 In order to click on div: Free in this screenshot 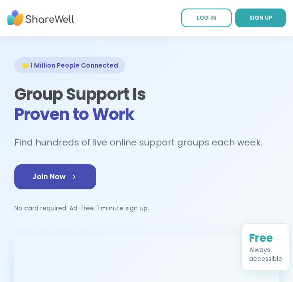, I will do `click(266, 238)`.